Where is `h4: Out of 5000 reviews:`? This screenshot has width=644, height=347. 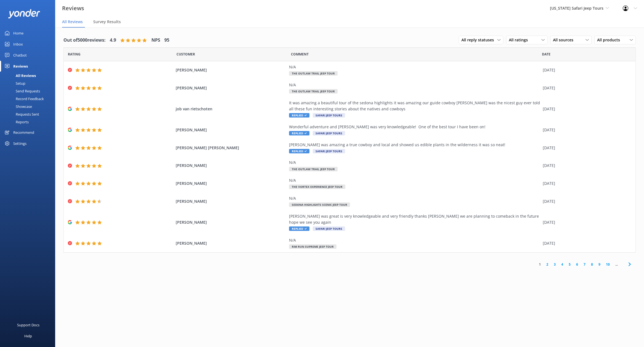 h4: Out of 5000 reviews: is located at coordinates (84, 40).